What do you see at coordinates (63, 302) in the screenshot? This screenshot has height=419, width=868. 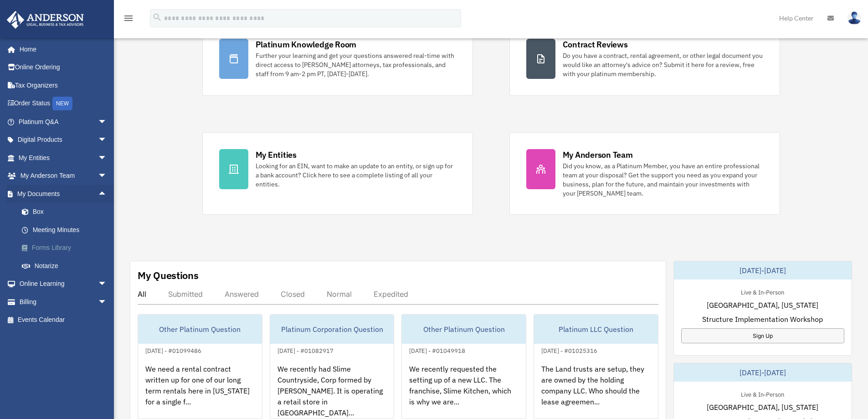 I see `a: Billingarrow_drop_down` at bounding box center [63, 302].